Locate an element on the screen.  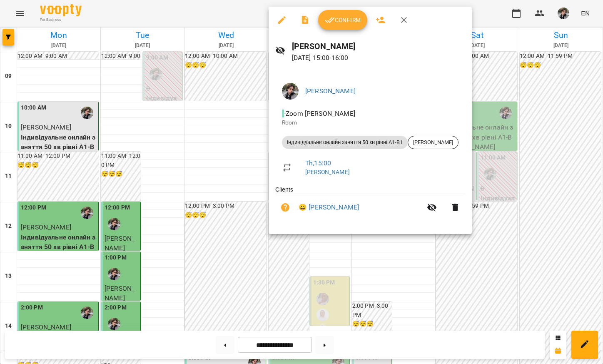
button: Unpaid. Bill the attendance? is located at coordinates (285, 207).